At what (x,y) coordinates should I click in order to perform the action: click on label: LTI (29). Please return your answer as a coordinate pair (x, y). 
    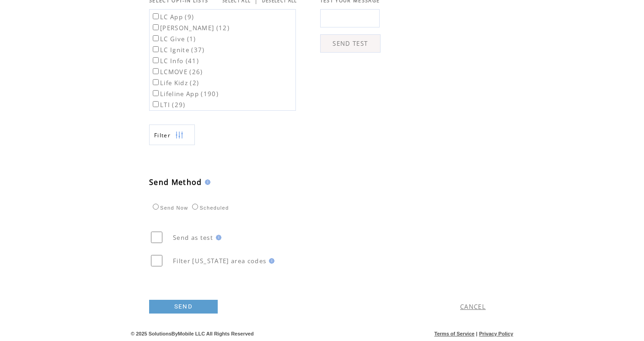
    Looking at the image, I should click on (168, 105).